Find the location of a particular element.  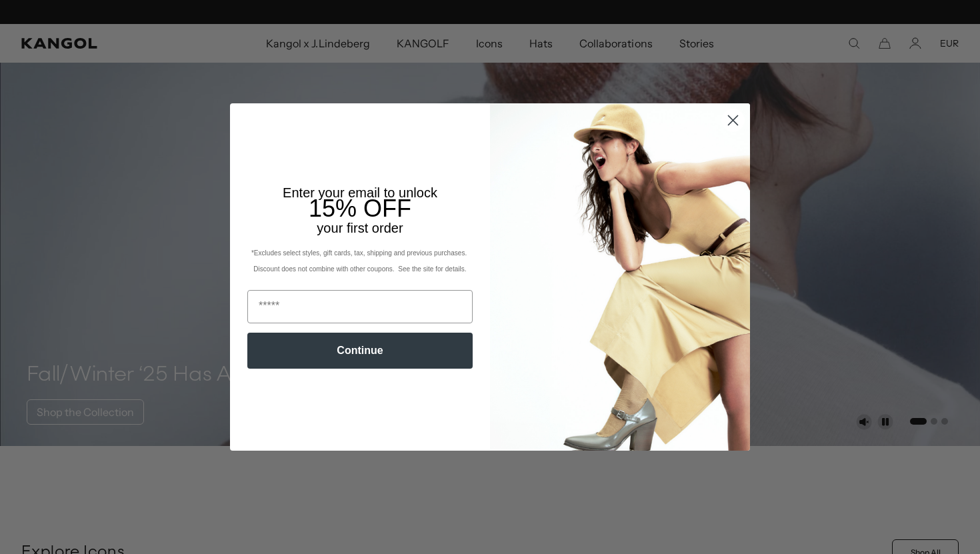

input: Email is located at coordinates (360, 307).